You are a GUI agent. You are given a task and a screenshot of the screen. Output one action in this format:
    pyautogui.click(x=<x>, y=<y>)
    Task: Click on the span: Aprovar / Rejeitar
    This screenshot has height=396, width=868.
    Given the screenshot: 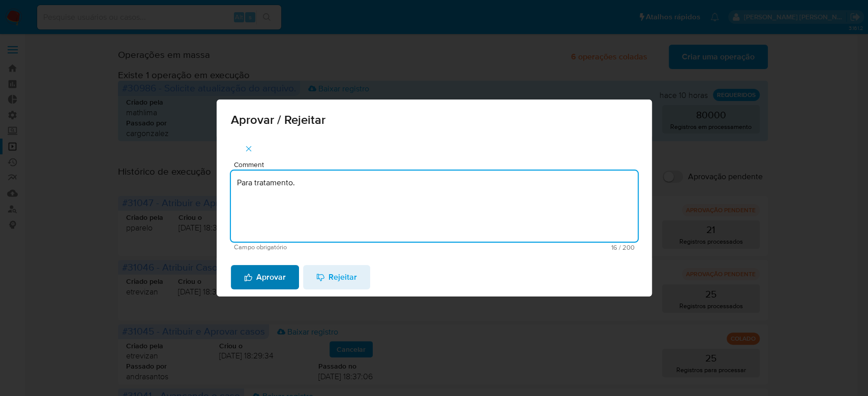 What is the action you would take?
    pyautogui.click(x=434, y=120)
    